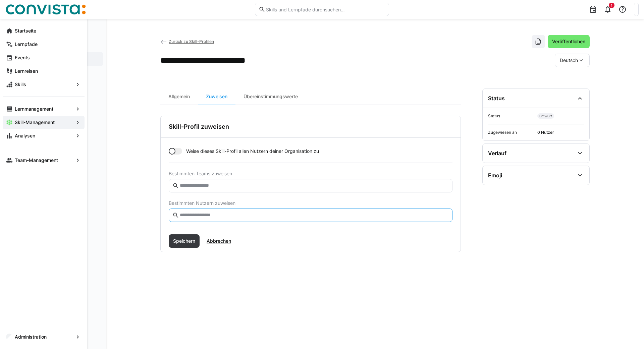 This screenshot has height=349, width=644. Describe the element at coordinates (179, 96) in the screenshot. I see `div: Allgemein` at that location.